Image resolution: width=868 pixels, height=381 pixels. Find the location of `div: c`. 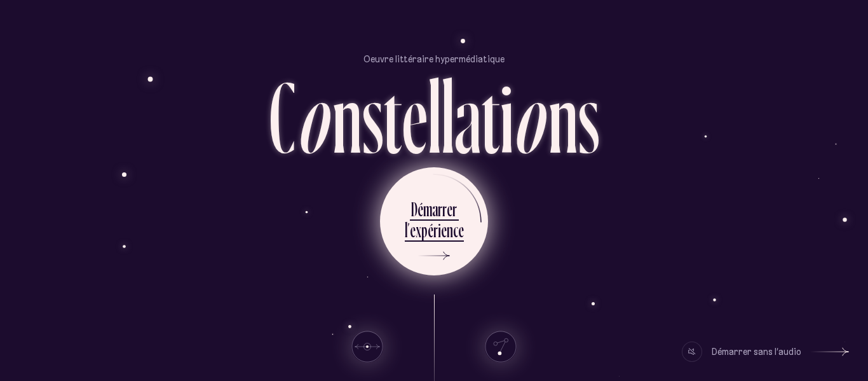

div: c is located at coordinates (456, 229).